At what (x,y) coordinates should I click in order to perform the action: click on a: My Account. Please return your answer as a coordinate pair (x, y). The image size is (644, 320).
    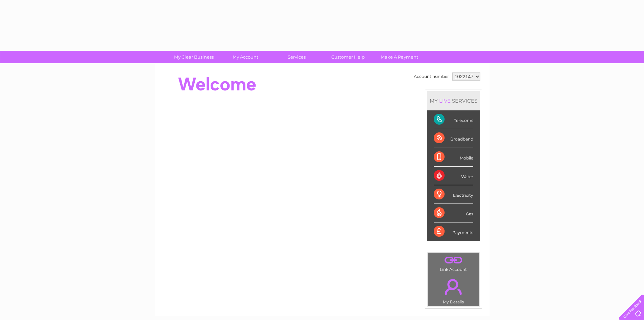
    Looking at the image, I should click on (245, 57).